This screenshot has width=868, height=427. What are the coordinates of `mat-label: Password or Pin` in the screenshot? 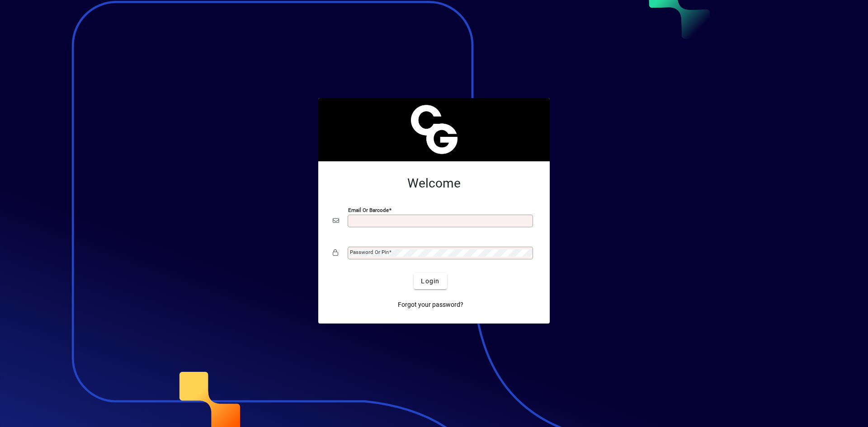 It's located at (369, 252).